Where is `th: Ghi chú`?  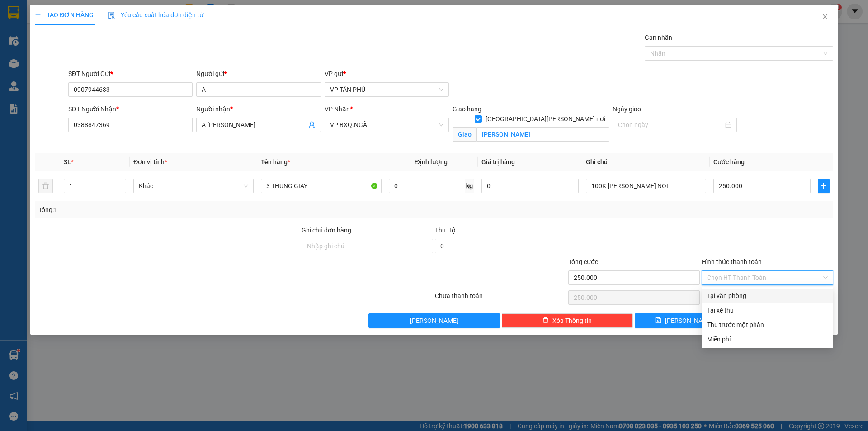 th: Ghi chú is located at coordinates (646, 162).